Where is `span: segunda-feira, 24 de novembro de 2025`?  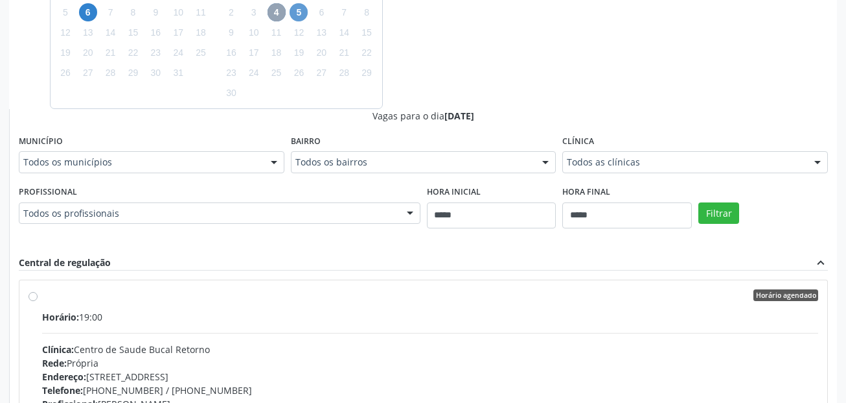 span: segunda-feira, 24 de novembro de 2025 is located at coordinates (254, 73).